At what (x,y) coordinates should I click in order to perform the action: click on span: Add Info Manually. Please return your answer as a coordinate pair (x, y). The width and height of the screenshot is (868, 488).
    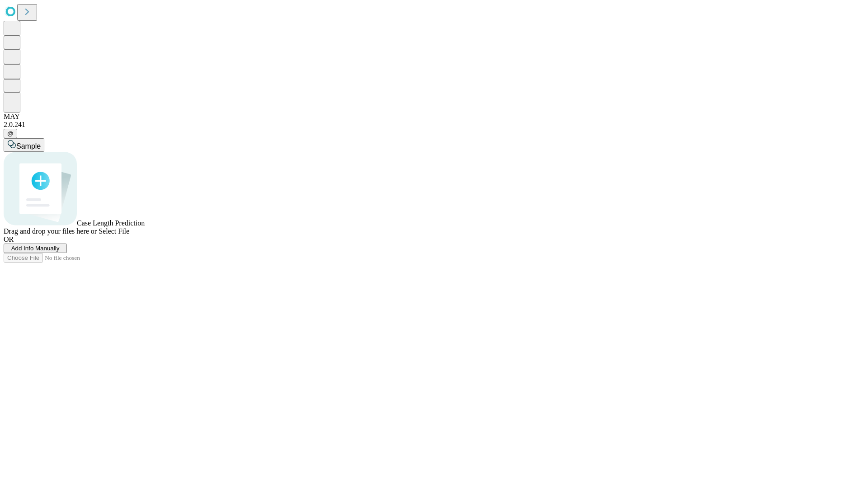
    Looking at the image, I should click on (35, 248).